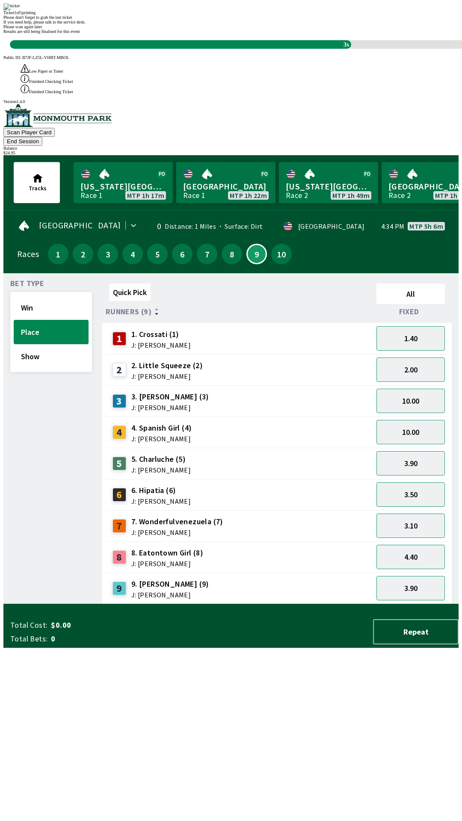 Image resolution: width=462 pixels, height=821 pixels. What do you see at coordinates (239, 226) in the screenshot?
I see `span: Surface: Dirt` at bounding box center [239, 226].